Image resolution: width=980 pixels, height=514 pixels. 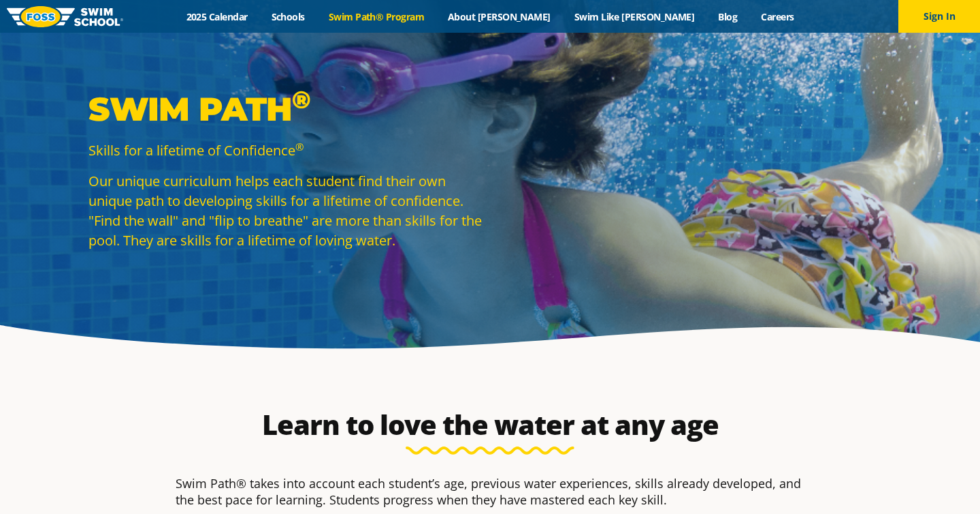 I want to click on a: Swim Path® Program, so click(x=376, y=16).